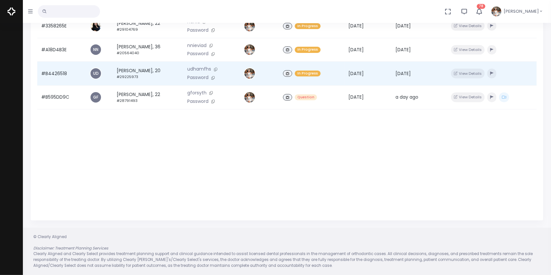 Image resolution: width=551 pixels, height=275 pixels. Describe the element at coordinates (306, 97) in the screenshot. I see `span: Question` at that location.